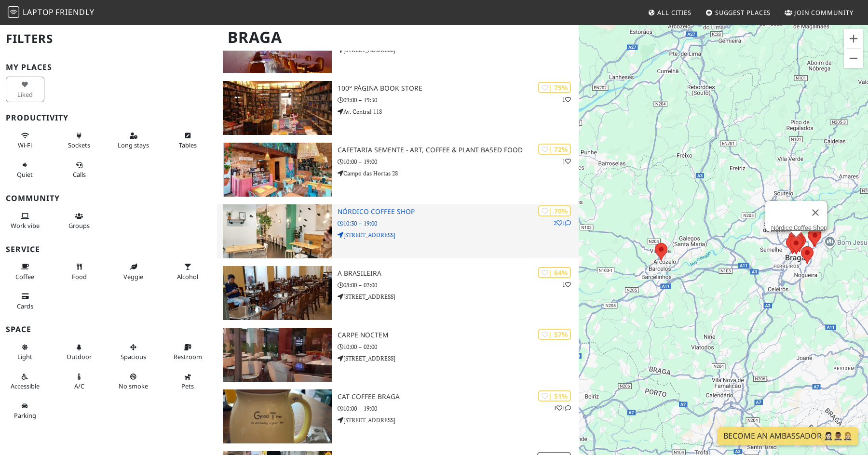 The height and width of the screenshot is (455, 868). What do you see at coordinates (187, 145) in the screenshot?
I see `span: Work-friendly tables` at bounding box center [187, 145].